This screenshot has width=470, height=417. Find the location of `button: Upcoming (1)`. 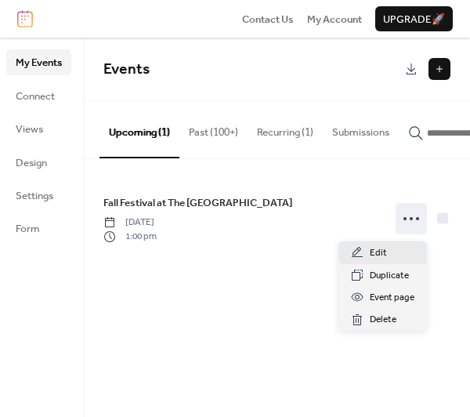

button: Upcoming (1) is located at coordinates (139, 129).